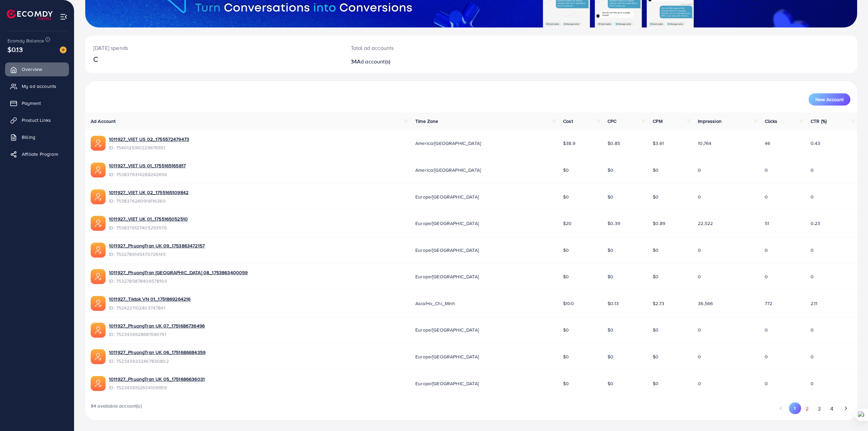  What do you see at coordinates (148, 165) in the screenshot?
I see `a: 1011927_VIET US 01_1755165165817` at bounding box center [148, 165].